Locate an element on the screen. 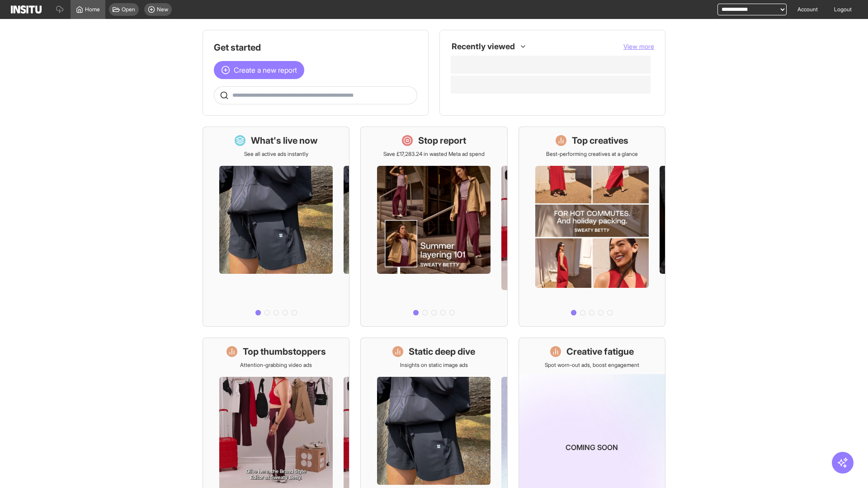  button: Create a new report is located at coordinates (259, 70).